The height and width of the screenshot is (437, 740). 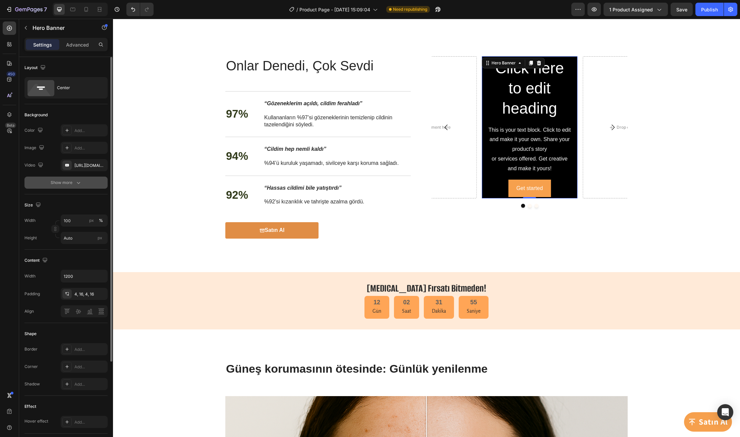 I want to click on div: This is your text block. Click to edit and make it your own. Share your product's story or servic..., so click(x=416, y=131).